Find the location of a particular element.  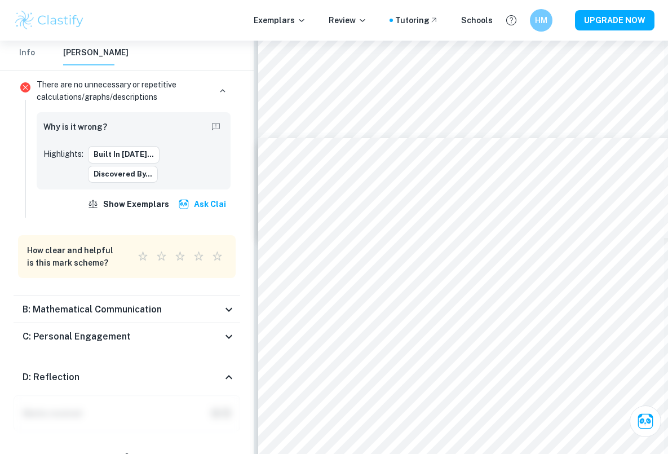

p: Exemplars is located at coordinates (280, 20).